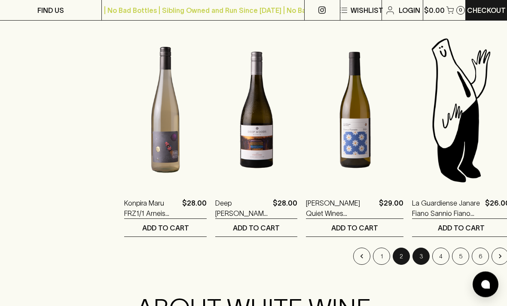 Image resolution: width=507 pixels, height=306 pixels. What do you see at coordinates (362, 257) in the screenshot?
I see `button: Go to previous page` at bounding box center [362, 257].